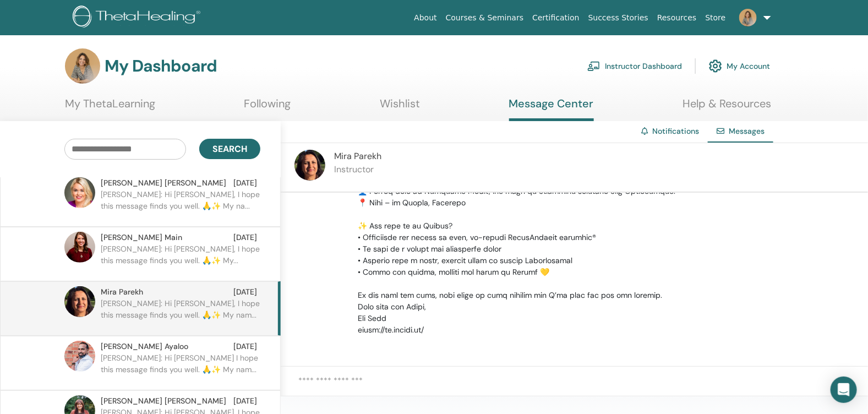 The width and height of the screenshot is (868, 414). Describe the element at coordinates (161, 66) in the screenshot. I see `h3: My Dashboard` at that location.